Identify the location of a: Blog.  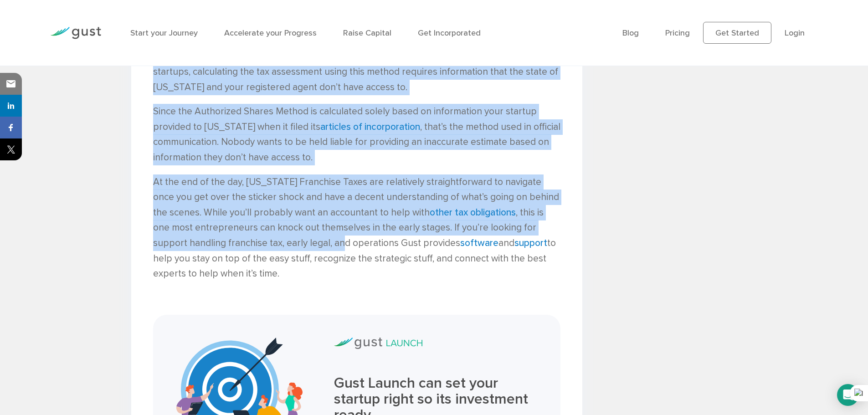
(631, 33).